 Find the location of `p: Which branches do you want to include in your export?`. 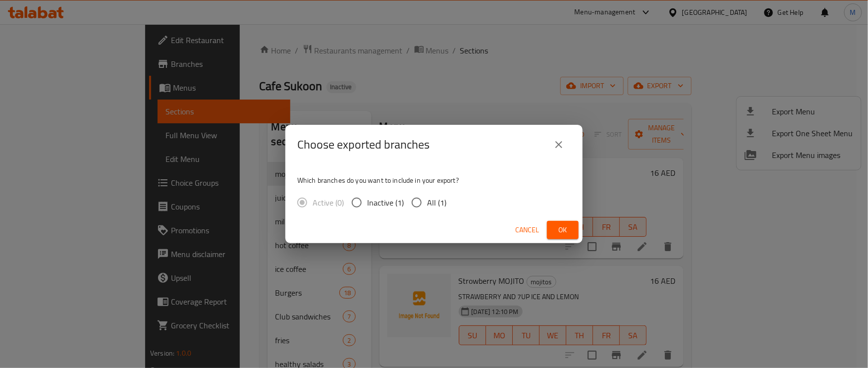

p: Which branches do you want to include in your export? is located at coordinates (434, 180).